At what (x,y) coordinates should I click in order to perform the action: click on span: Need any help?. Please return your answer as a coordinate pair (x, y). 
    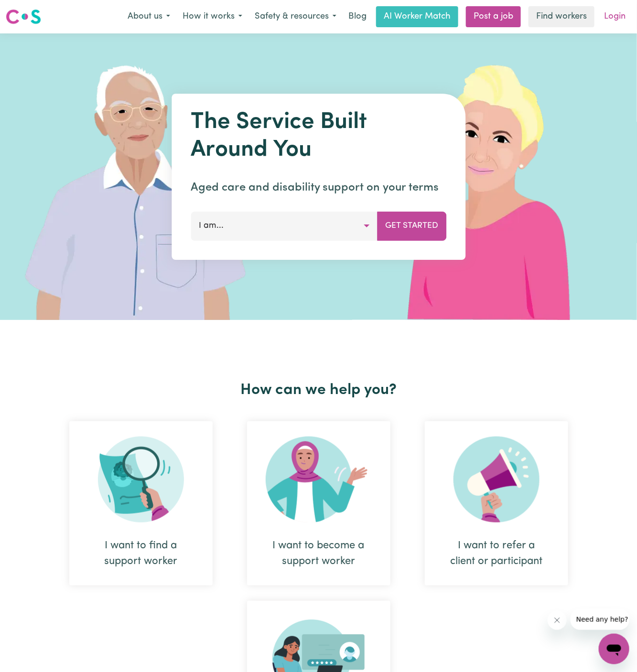
    Looking at the image, I should click on (31, 10).